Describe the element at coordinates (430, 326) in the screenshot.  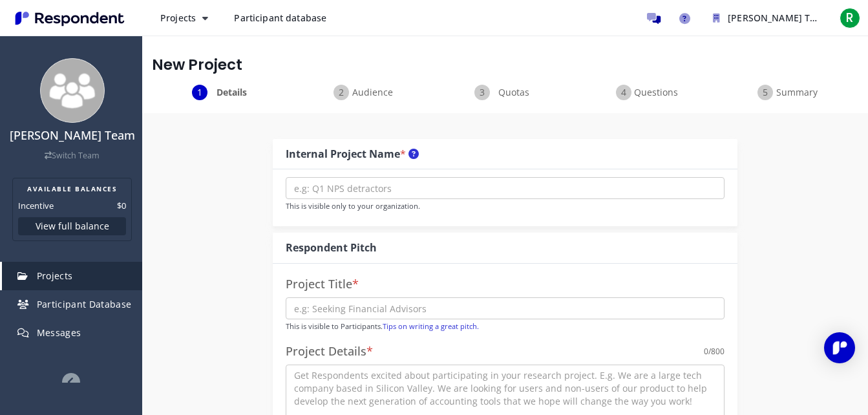
I see `a: Tips on writing a great pitch.` at that location.